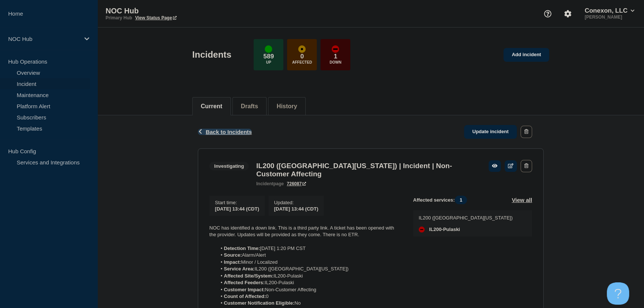 This screenshot has height=308, width=644. I want to click on p: Down, so click(336, 62).